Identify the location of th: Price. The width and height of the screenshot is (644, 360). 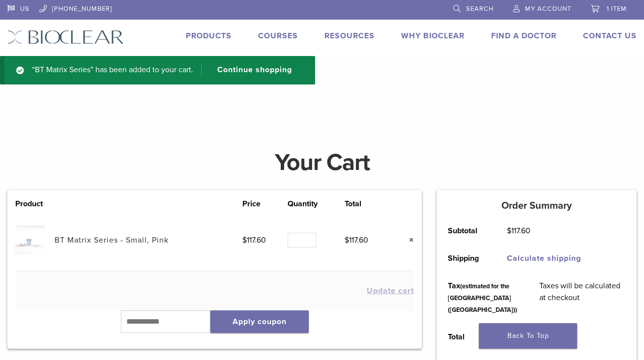
(265, 204).